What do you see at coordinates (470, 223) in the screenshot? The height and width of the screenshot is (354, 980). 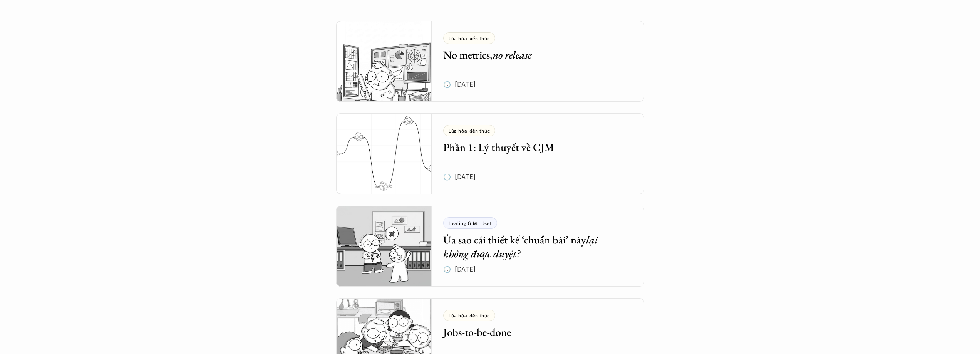 I see `p: Healing & Mindset` at bounding box center [470, 223].